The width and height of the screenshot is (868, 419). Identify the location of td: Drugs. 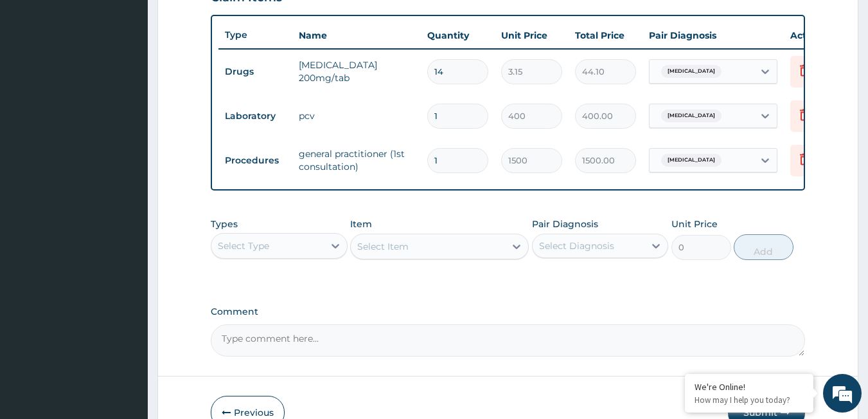
(255, 72).